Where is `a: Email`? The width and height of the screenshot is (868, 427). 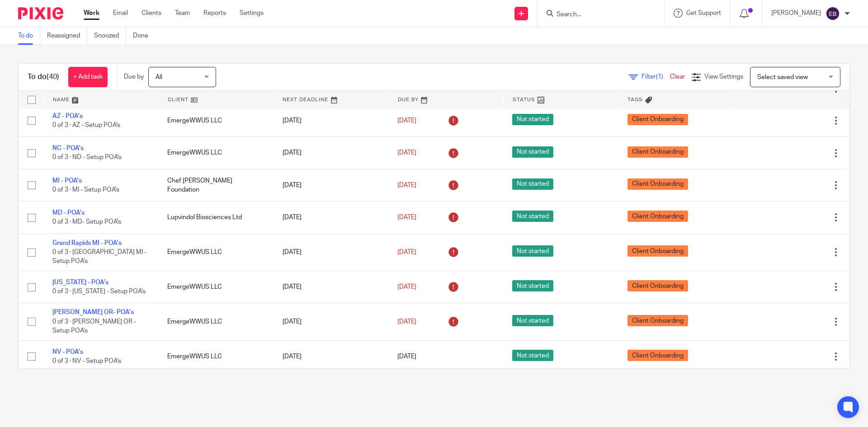
a: Email is located at coordinates (121, 13).